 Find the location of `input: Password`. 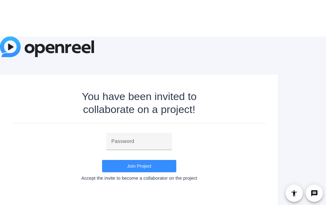

input: Password is located at coordinates (139, 142).